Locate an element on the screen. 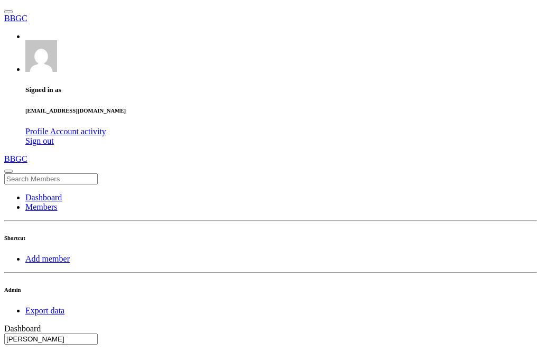 The width and height of the screenshot is (541, 352). span: Account activity is located at coordinates (78, 131).